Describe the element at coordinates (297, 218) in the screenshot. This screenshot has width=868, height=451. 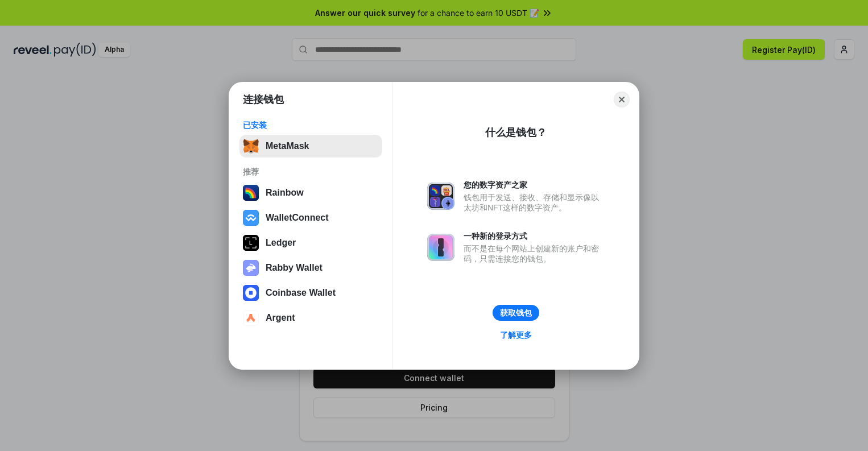
I see `div: WalletConnect` at that location.